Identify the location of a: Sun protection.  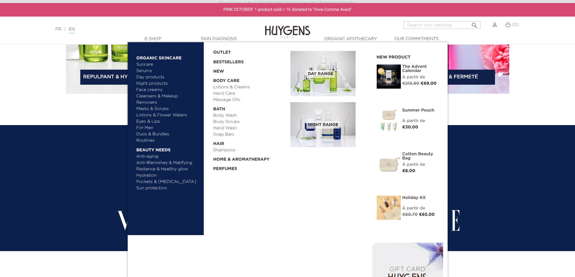
(168, 188).